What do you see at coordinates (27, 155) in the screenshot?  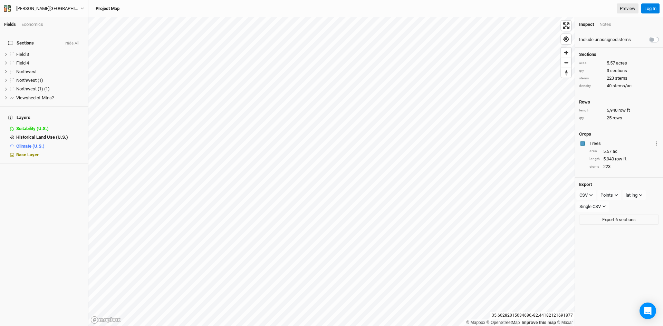 I see `span: Base Layer` at bounding box center [27, 155].